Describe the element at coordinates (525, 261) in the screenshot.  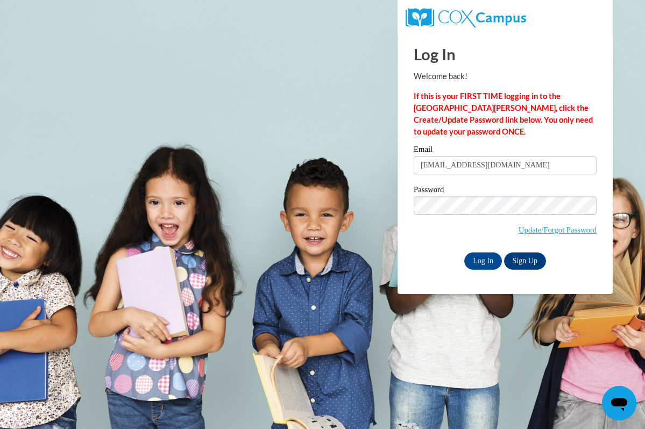
I see `a: Sign Up` at that location.